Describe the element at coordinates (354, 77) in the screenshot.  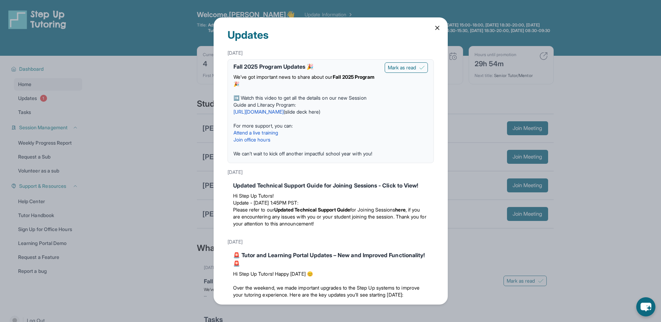
I see `strong: Fall 2025 Program` at that location.